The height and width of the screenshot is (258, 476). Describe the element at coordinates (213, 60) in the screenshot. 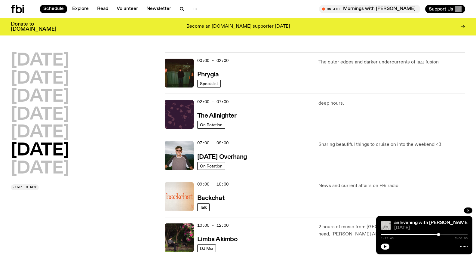

I see `span: 00:00 - 02:00` at that location.